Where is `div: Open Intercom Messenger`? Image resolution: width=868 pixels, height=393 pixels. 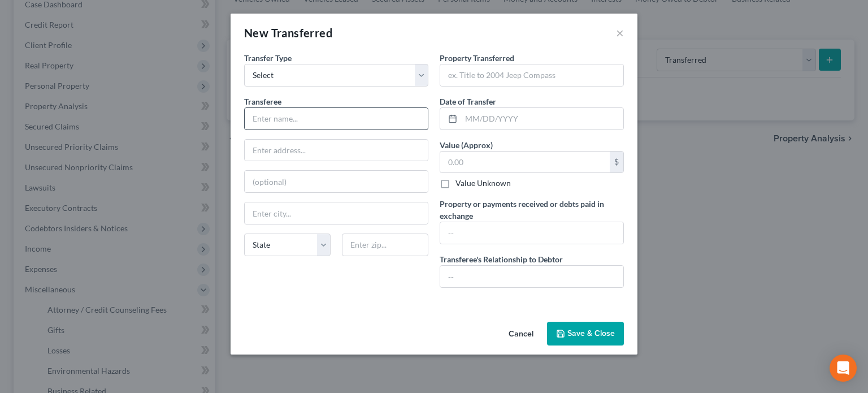 div: Open Intercom Messenger is located at coordinates (843, 368).